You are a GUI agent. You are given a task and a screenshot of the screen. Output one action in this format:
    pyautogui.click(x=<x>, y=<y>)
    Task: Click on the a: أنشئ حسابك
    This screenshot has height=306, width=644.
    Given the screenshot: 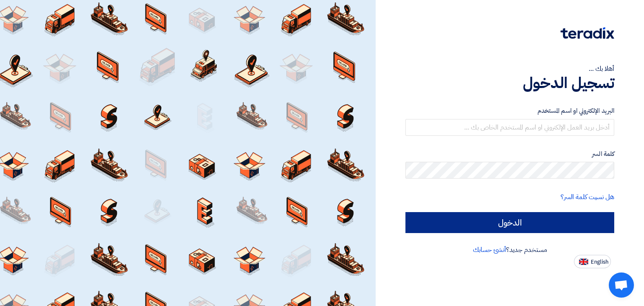 What is the action you would take?
    pyautogui.click(x=489, y=250)
    